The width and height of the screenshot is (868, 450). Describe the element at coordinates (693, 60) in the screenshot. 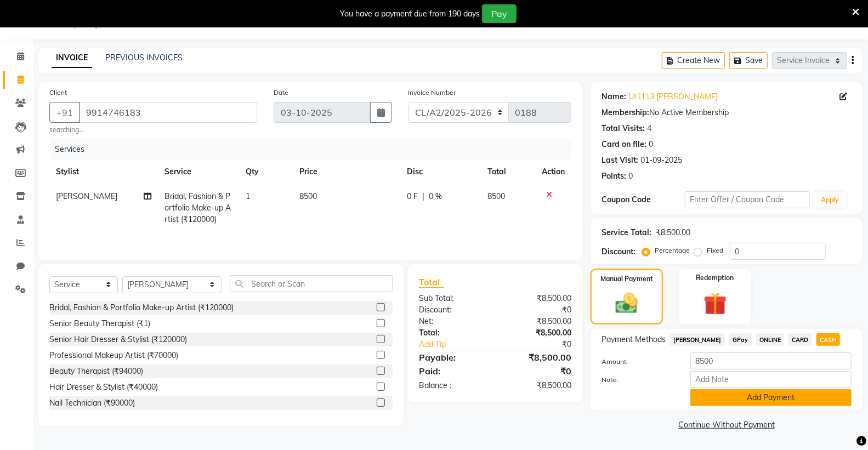

I see `button: Create New` at that location.